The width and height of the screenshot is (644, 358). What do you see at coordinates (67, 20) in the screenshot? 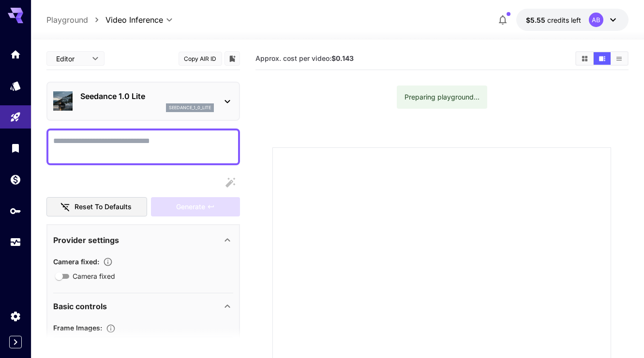
I see `p: Playground` at bounding box center [67, 20].